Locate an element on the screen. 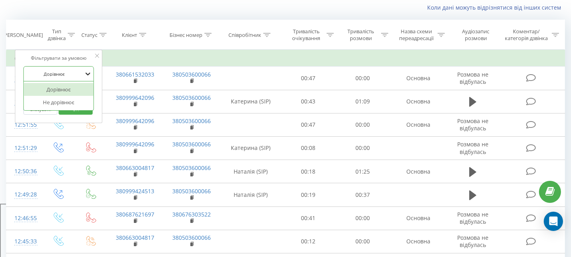 The height and width of the screenshot is (257, 571). td: 00:18 is located at coordinates (308, 172).